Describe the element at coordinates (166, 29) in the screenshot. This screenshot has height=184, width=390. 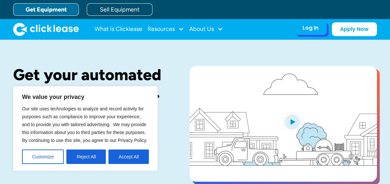
I see `div: Resources` at that location.